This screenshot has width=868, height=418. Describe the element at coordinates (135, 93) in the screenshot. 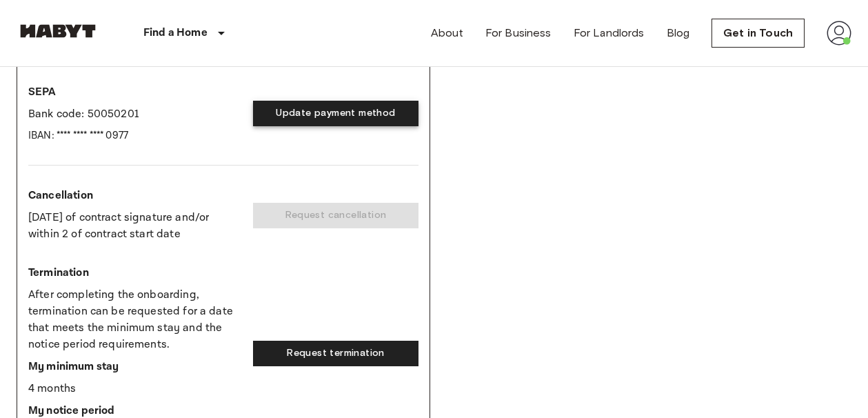

I see `p: SEPA` at that location.